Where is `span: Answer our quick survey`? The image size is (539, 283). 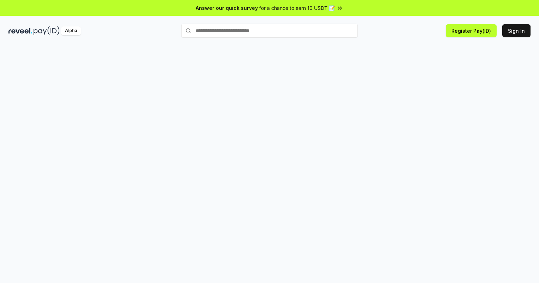 span: Answer our quick survey is located at coordinates (227, 8).